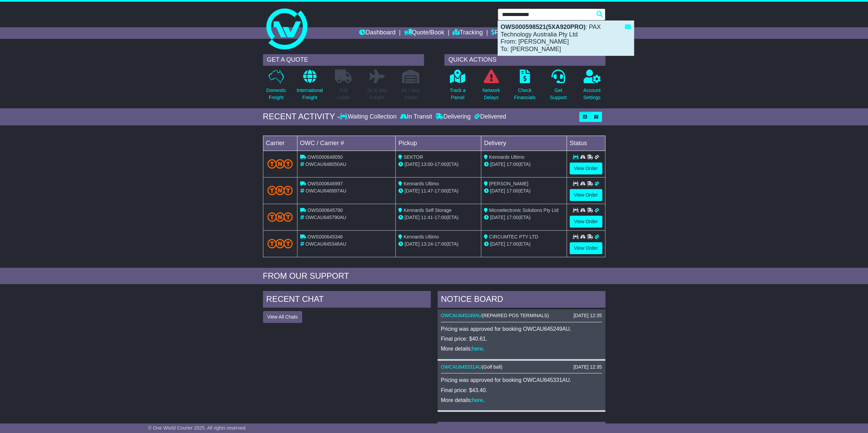  What do you see at coordinates (592, 87) in the screenshot?
I see `a: AccountSettings` at bounding box center [592, 87].